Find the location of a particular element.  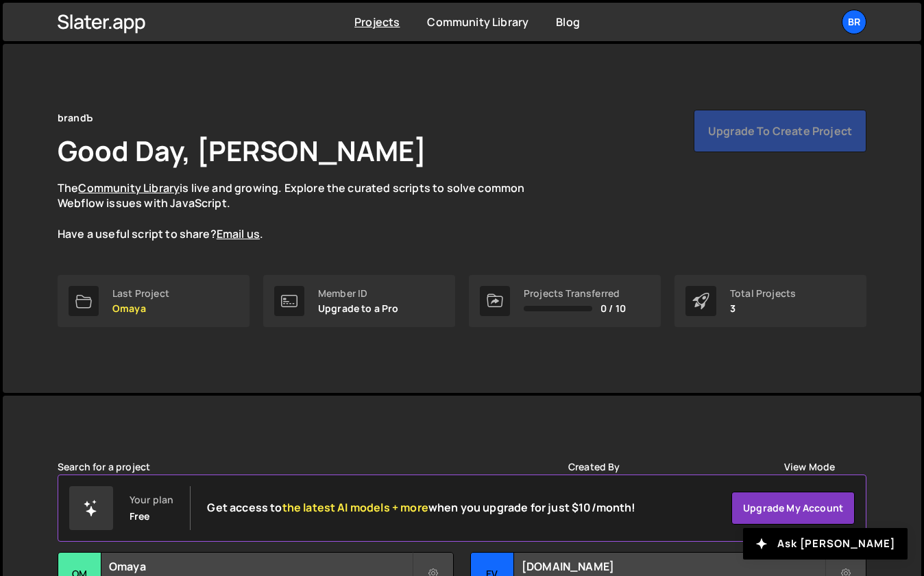

p: Omaya is located at coordinates (141, 309).